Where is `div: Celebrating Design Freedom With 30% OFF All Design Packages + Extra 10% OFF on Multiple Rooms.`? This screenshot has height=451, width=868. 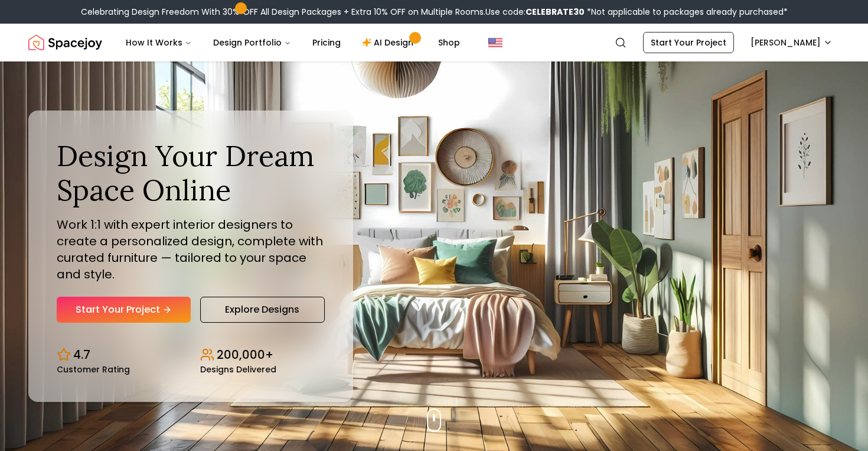 div: Celebrating Design Freedom With 30% OFF All Design Packages + Extra 10% OFF on Multiple Rooms. is located at coordinates (434, 11).